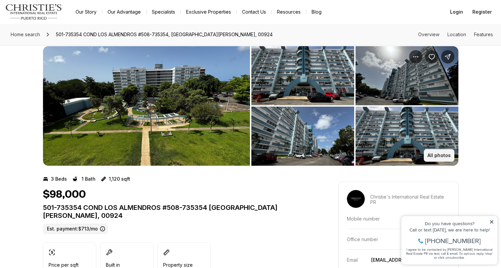  What do you see at coordinates (25, 34) in the screenshot?
I see `span: Home search` at bounding box center [25, 34].